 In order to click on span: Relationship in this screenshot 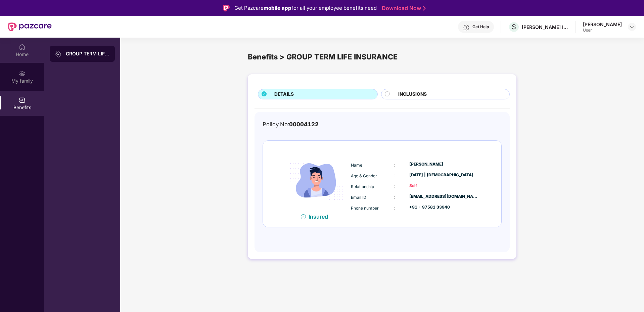, I will do `click(362, 186)`.